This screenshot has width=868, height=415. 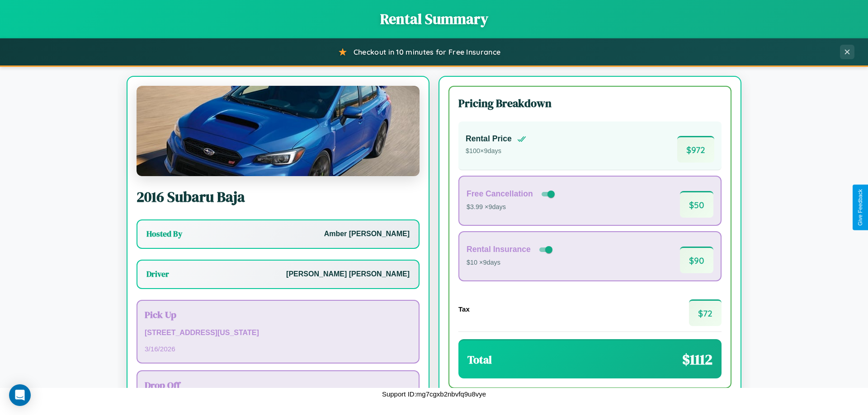 I want to click on h3: Drop Off, so click(x=278, y=385).